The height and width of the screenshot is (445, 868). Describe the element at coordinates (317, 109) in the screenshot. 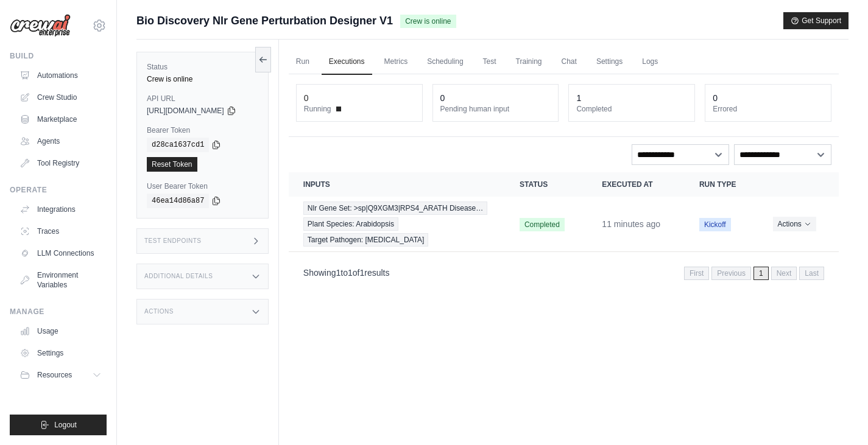

I see `span: Running` at that location.